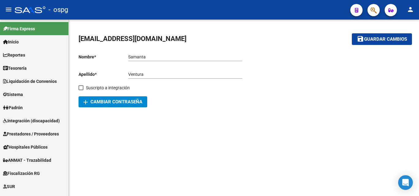 This screenshot has width=419, height=196. I want to click on span: Tesorería, so click(15, 68).